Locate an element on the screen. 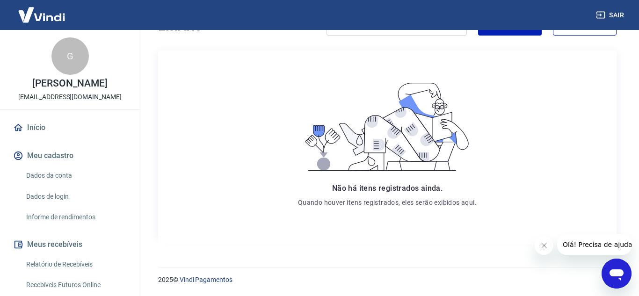  button: Meus recebíveis is located at coordinates (70, 245).